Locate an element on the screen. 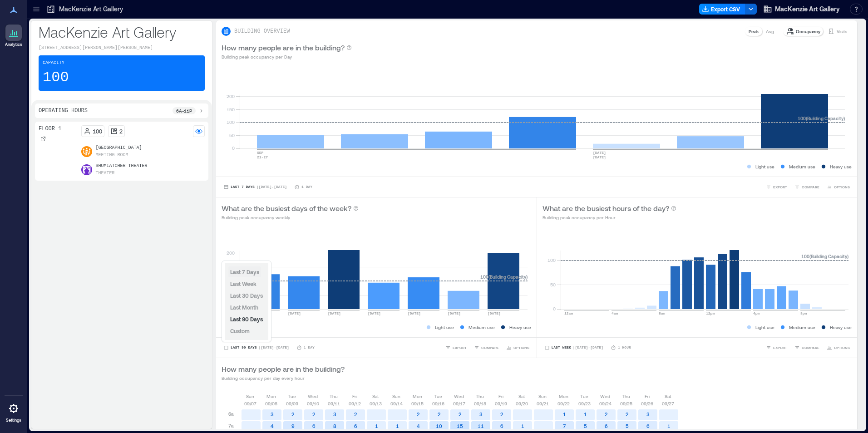 This screenshot has width=868, height=433. span: EXPORT is located at coordinates (459, 348).